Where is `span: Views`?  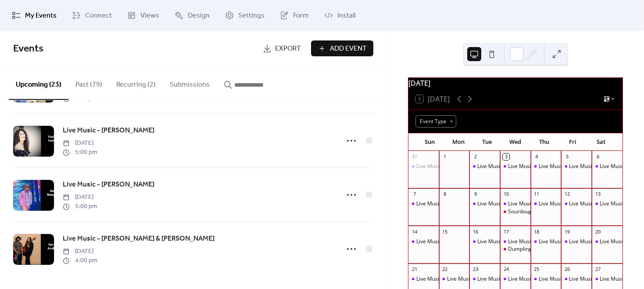
span: Views is located at coordinates (149, 16).